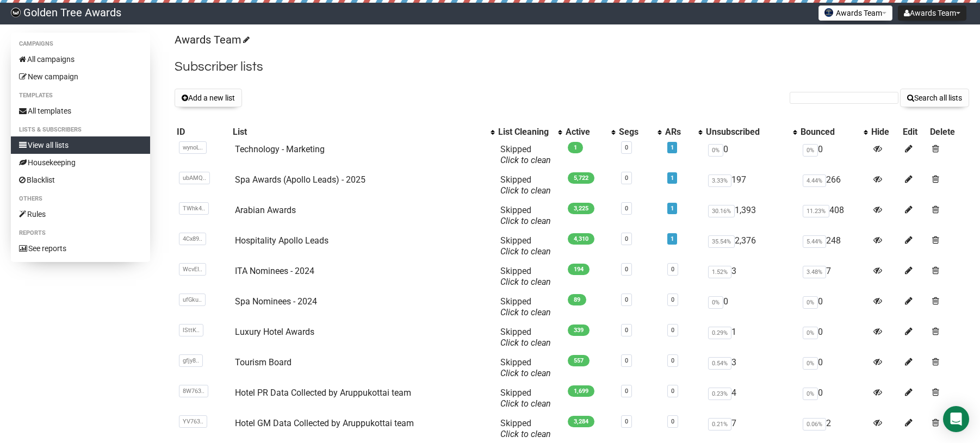 The height and width of the screenshot is (443, 980). What do you see at coordinates (578, 269) in the screenshot?
I see `span: 194` at bounding box center [578, 269].